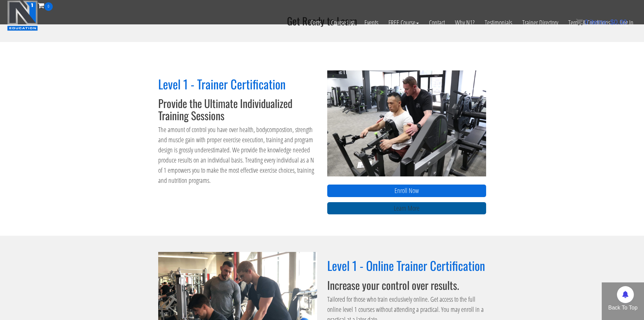 This screenshot has height=320, width=644. I want to click on a: Why N1?, so click(465, 23).